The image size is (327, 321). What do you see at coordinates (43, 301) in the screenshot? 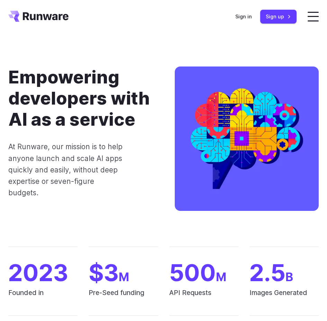
I see `span: Founded in` at bounding box center [43, 301].